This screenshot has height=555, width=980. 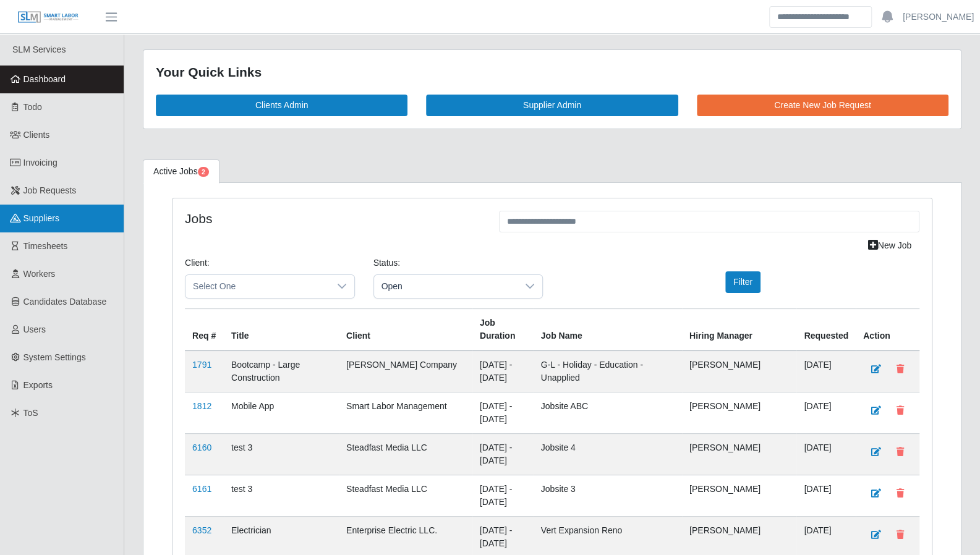 I want to click on span: Users, so click(x=35, y=330).